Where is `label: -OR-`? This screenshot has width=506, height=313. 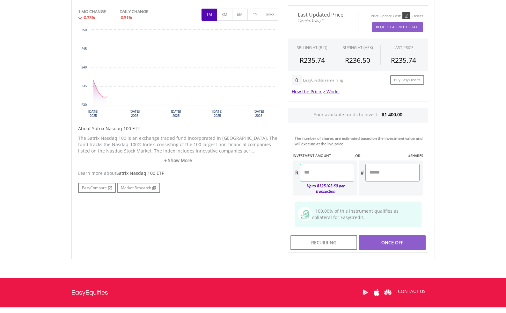
label: -OR- is located at coordinates (357, 156).